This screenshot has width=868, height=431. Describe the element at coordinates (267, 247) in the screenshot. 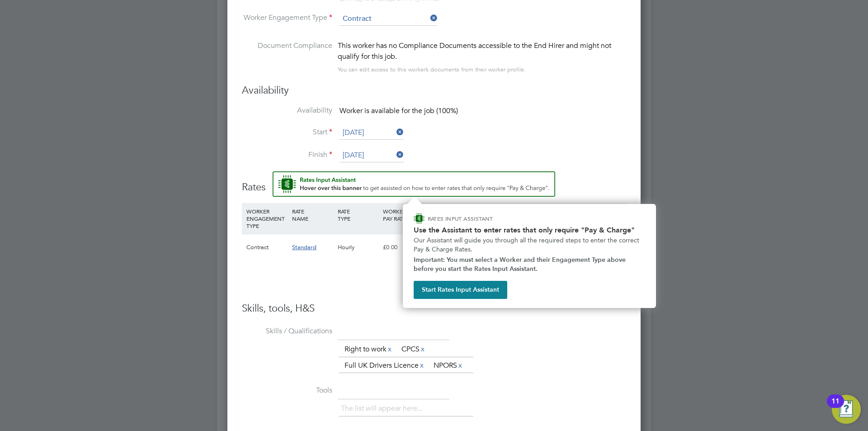

I see `div: Contract` at that location.